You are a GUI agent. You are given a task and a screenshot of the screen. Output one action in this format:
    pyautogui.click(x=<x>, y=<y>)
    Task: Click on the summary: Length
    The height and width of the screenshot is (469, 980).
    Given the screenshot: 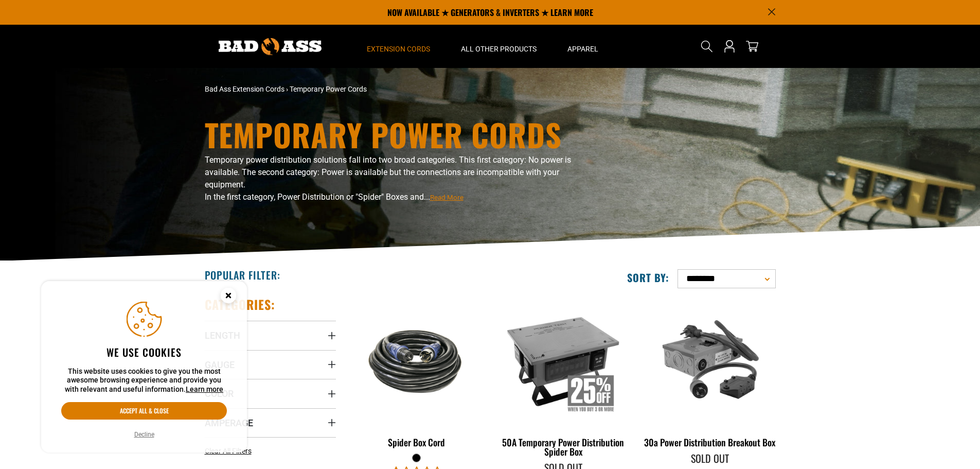 What is the action you would take?
    pyautogui.click(x=270, y=335)
    